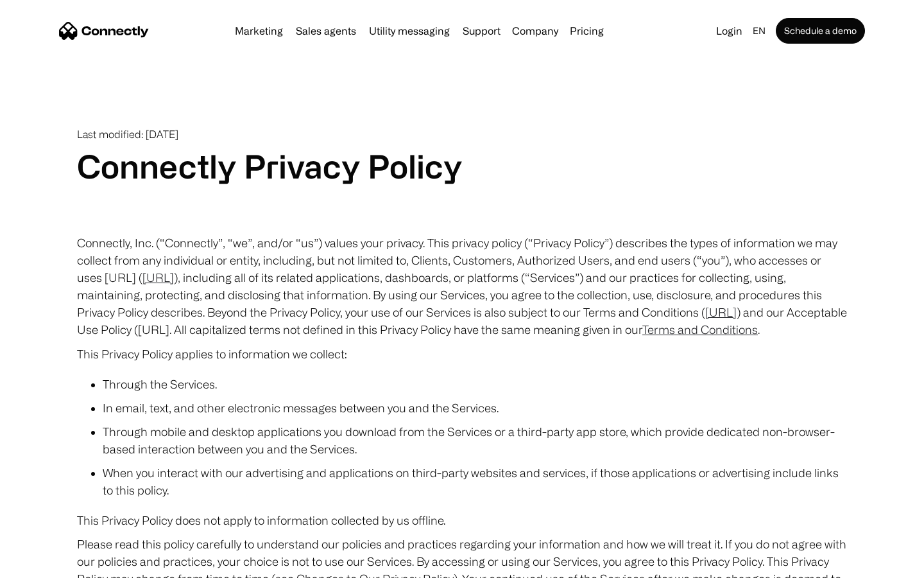  I want to click on a: Marketing, so click(258, 30).